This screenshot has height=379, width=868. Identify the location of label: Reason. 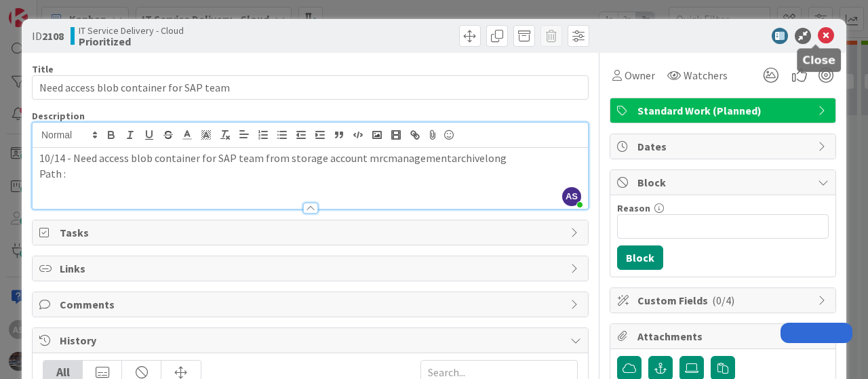
(633, 208).